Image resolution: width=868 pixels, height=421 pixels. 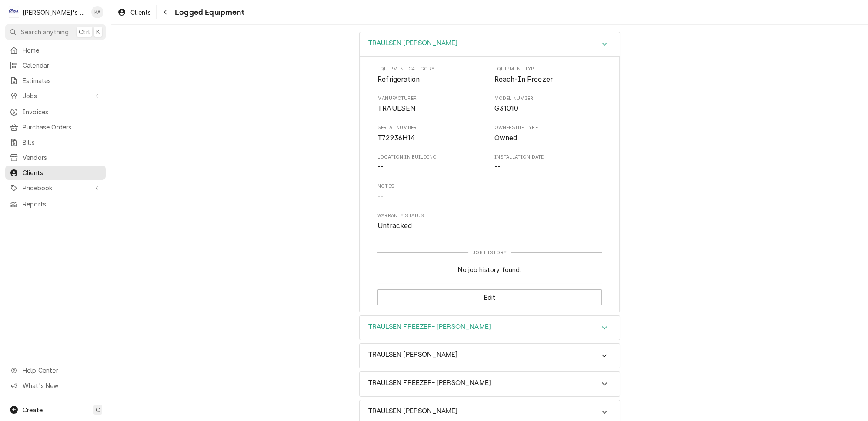 I want to click on span: Equipment Category, so click(x=432, y=69).